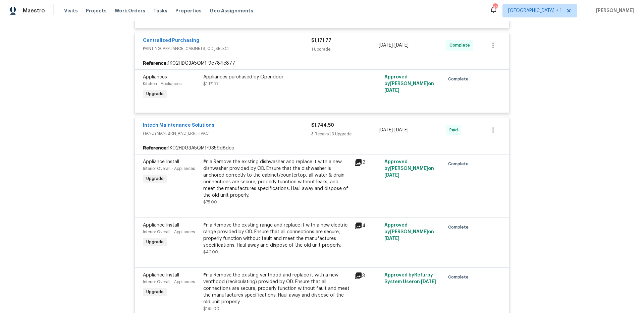  What do you see at coordinates (34, 11) in the screenshot?
I see `span: Maestro` at bounding box center [34, 11].